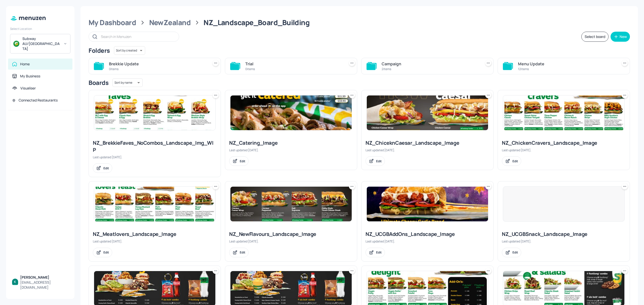 The image size is (644, 305). I want to click on div: Select Location, so click(40, 29).